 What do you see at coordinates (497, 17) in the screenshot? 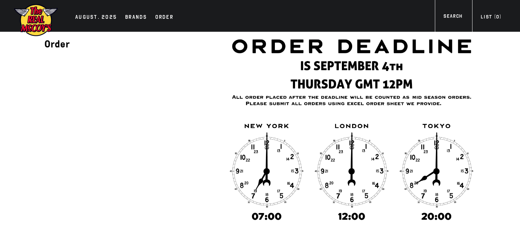
I see `span: 0` at bounding box center [497, 17].